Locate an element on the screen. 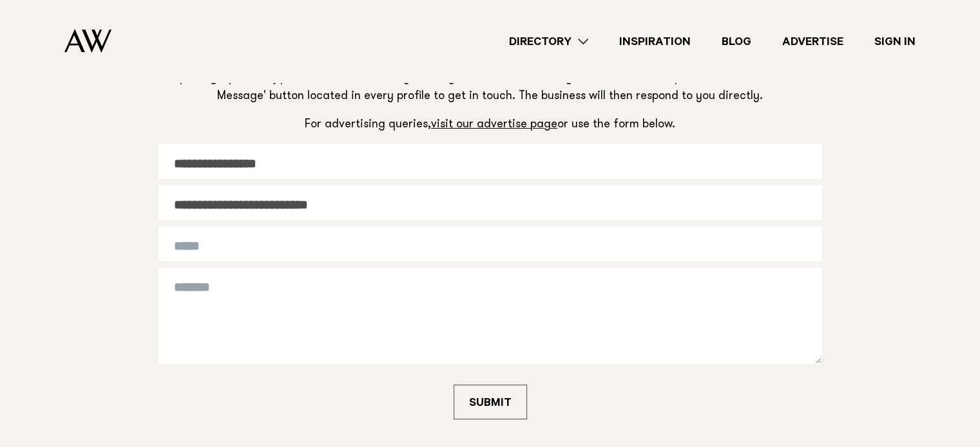 This screenshot has height=447, width=980. img: Auckland Weddings Logo is located at coordinates (88, 40).